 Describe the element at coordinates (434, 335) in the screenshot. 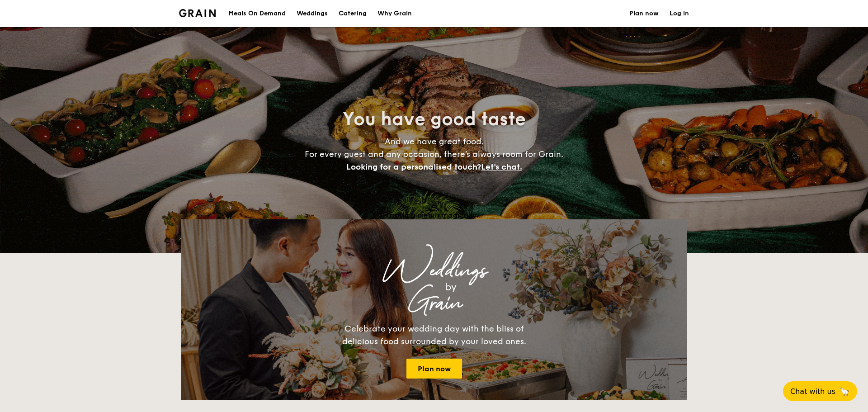

I see `div: Celebrate your wedding day with the bliss of delicious food surrounded by your loved ones.` at that location.